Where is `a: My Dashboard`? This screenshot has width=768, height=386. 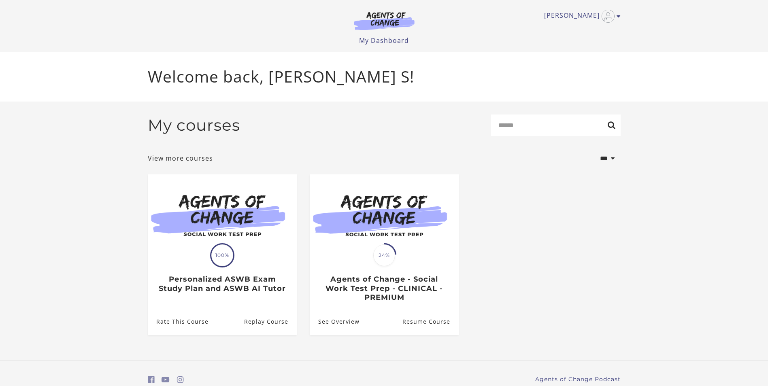
a: My Dashboard is located at coordinates (384, 40).